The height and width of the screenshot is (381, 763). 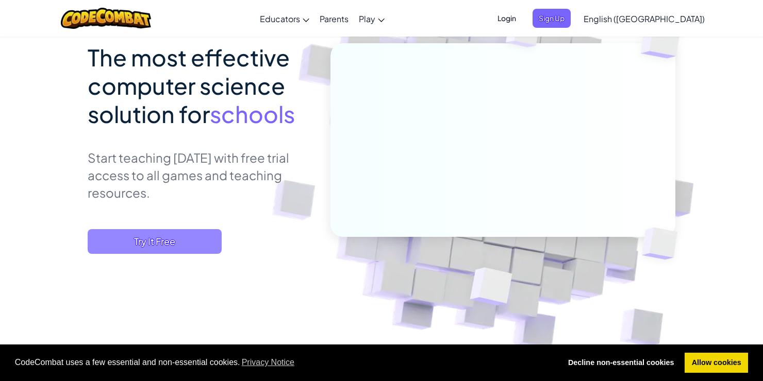 I want to click on a: deny cookies, so click(x=621, y=363).